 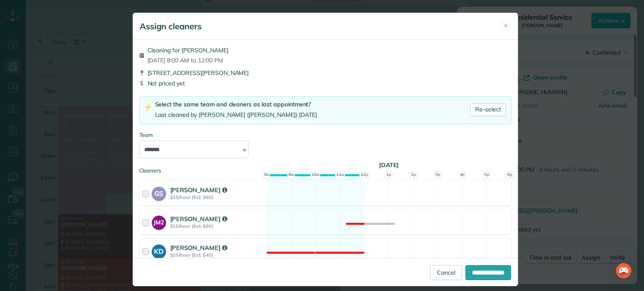 I want to click on strong: KD, so click(x=159, y=250).